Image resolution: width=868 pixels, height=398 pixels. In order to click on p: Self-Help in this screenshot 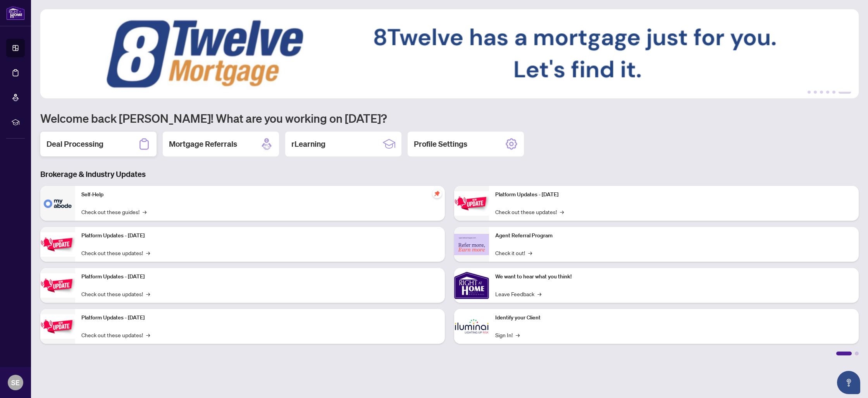, I will do `click(260, 195)`.